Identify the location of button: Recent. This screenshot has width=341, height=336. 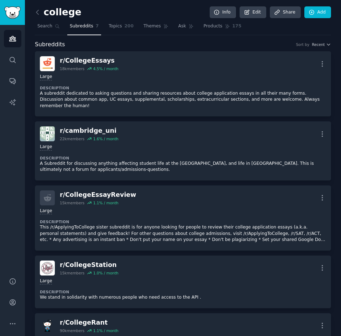
(321, 44).